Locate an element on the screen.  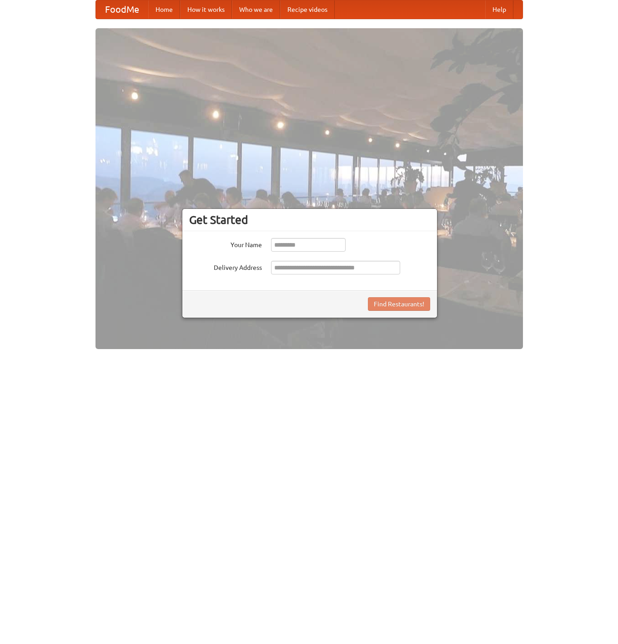
a: Recipe videos is located at coordinates (308, 10).